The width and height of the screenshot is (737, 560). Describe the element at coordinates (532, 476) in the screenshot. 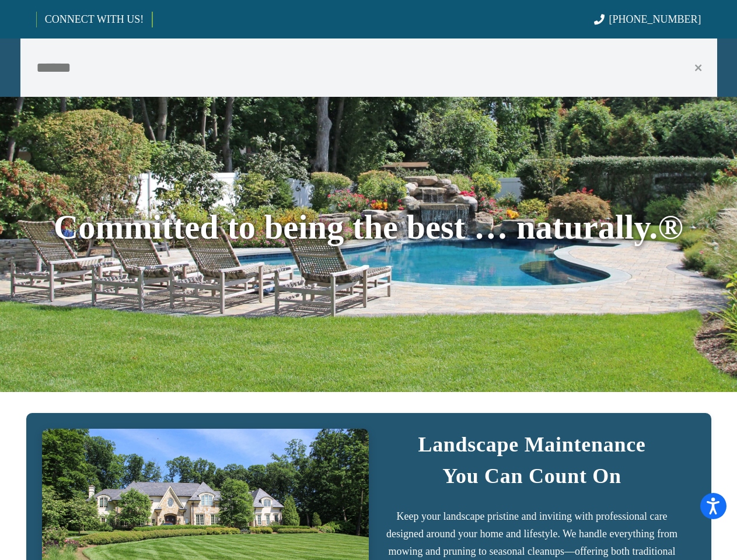

I see `strong: You Can Count On` at that location.